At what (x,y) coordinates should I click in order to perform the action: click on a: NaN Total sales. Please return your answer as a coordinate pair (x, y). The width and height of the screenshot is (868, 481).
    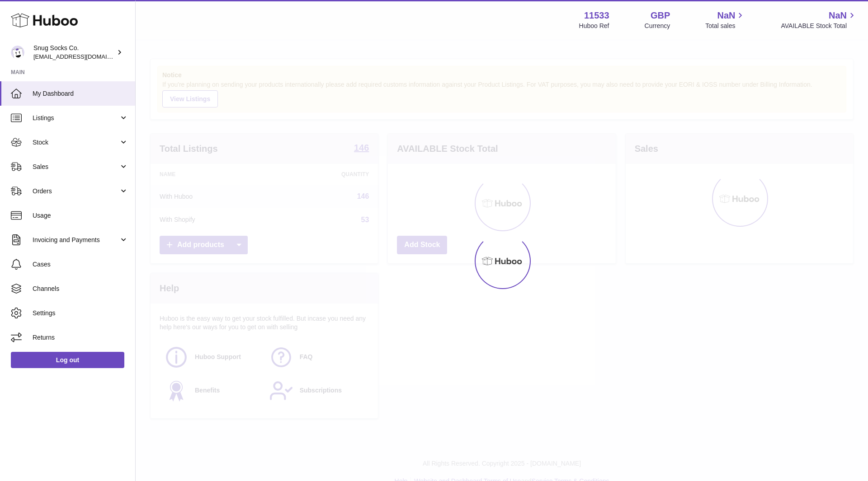
    Looking at the image, I should click on (725, 20).